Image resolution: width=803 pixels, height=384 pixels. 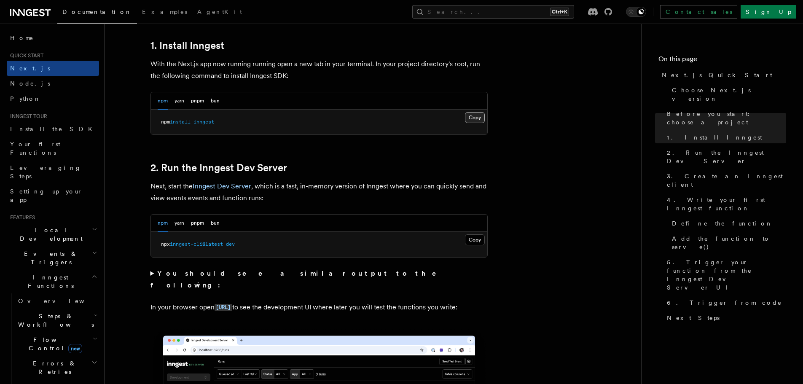 I want to click on span: Flow Control, so click(x=54, y=344).